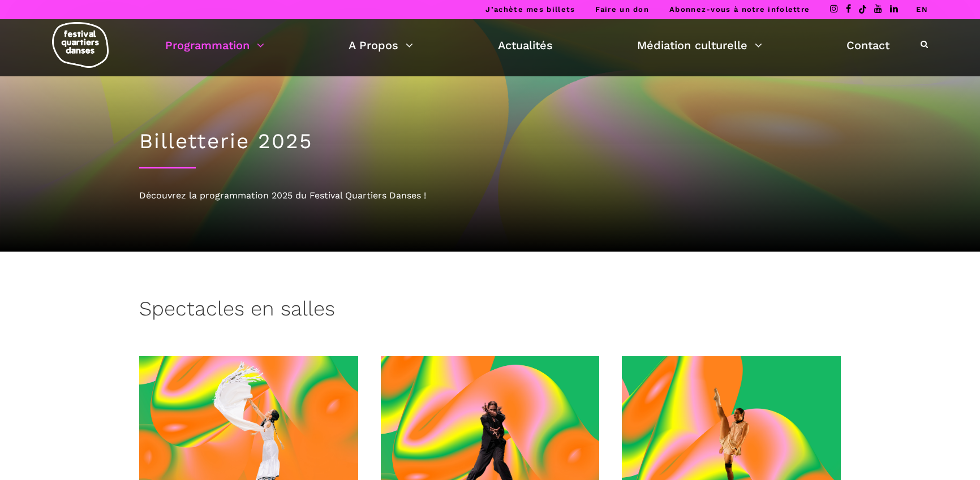  Describe the element at coordinates (490, 141) in the screenshot. I see `h1: Billetterie 2025` at that location.